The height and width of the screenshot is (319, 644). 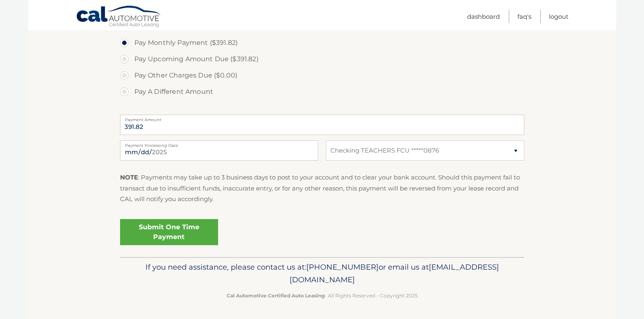 I want to click on input: Payment Amount, so click(x=322, y=125).